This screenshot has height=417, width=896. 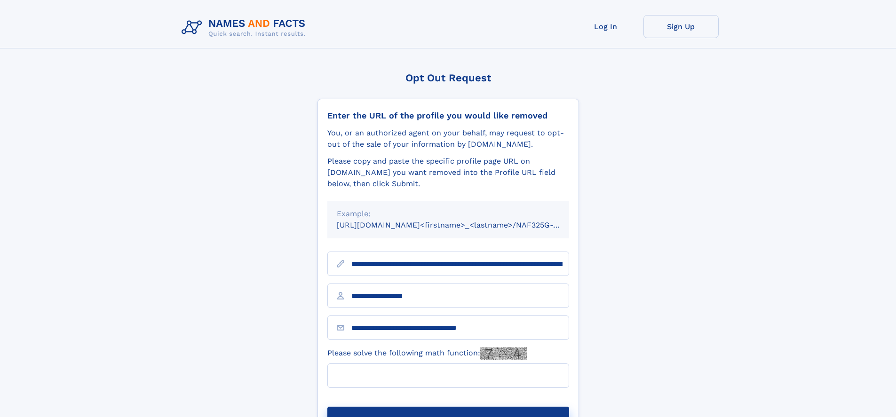 What do you see at coordinates (427, 354) in the screenshot?
I see `label: Please solve the following math function:` at bounding box center [427, 354].